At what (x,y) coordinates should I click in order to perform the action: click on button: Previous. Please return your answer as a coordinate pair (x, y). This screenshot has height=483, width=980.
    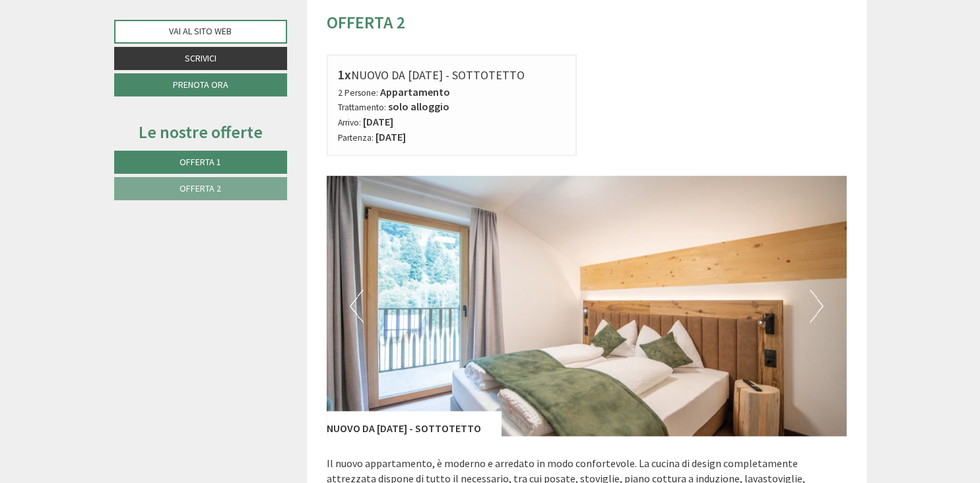
    Looking at the image, I should click on (356, 306).